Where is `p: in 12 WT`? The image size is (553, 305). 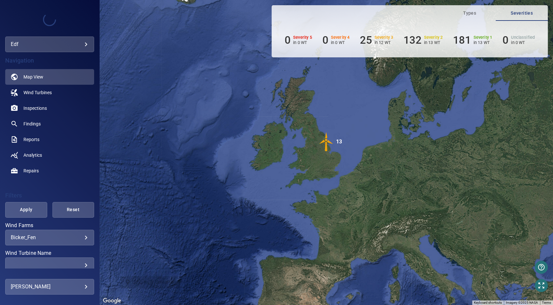 p: in 12 WT is located at coordinates (384, 42).